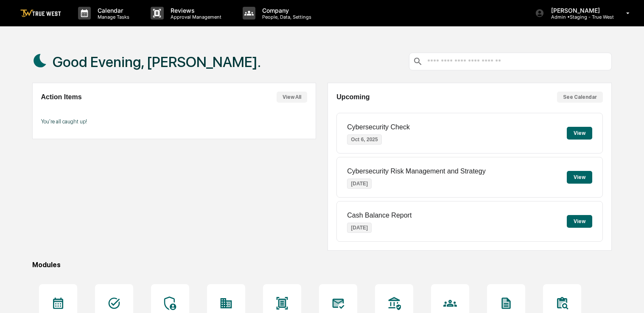  What do you see at coordinates (353, 97) in the screenshot?
I see `h2: Upcoming` at bounding box center [353, 97].